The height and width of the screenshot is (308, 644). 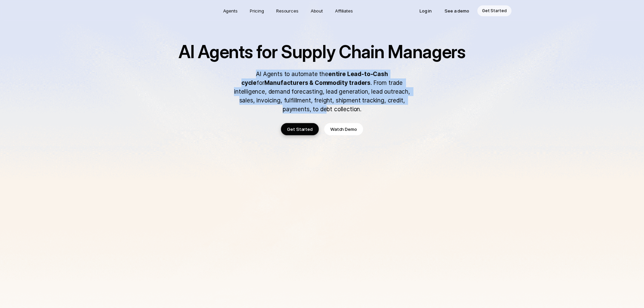 What do you see at coordinates (317, 11) in the screenshot?
I see `p: About` at bounding box center [317, 11].